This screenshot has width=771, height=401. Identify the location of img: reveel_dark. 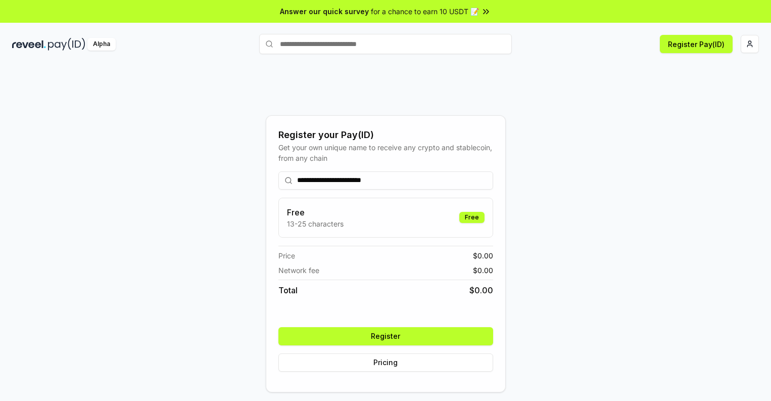
(29, 44).